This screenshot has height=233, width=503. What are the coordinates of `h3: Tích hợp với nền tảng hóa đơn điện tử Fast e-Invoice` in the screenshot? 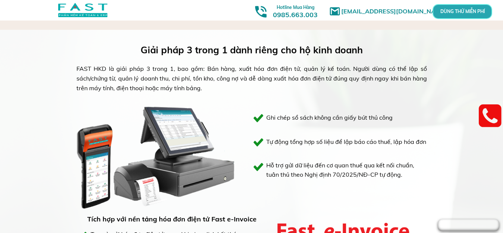 It's located at (172, 219).